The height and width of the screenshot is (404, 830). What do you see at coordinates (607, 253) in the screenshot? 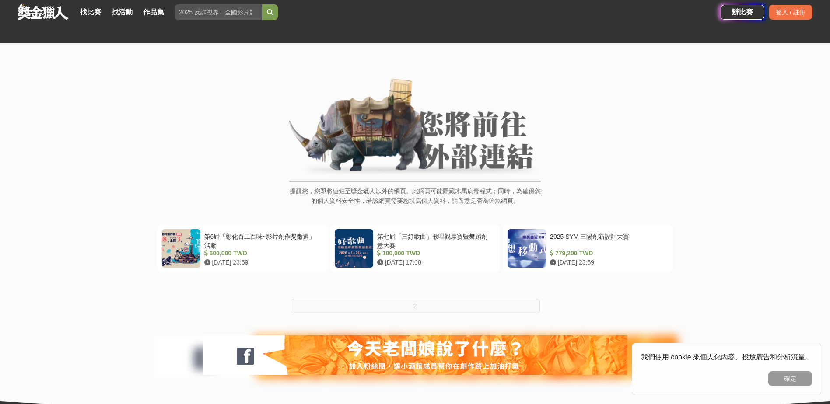
I see `div: 779,200 TWD` at bounding box center [607, 253].